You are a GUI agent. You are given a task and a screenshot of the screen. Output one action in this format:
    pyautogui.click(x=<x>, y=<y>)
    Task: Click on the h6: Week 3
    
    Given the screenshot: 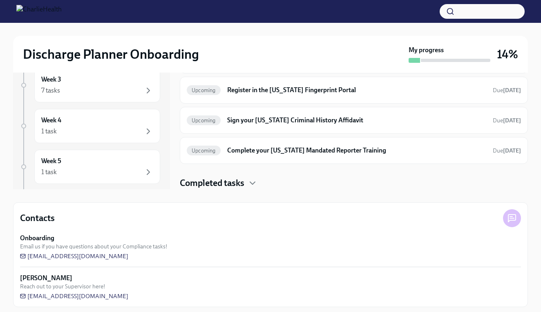 What is the action you would take?
    pyautogui.click(x=51, y=80)
    